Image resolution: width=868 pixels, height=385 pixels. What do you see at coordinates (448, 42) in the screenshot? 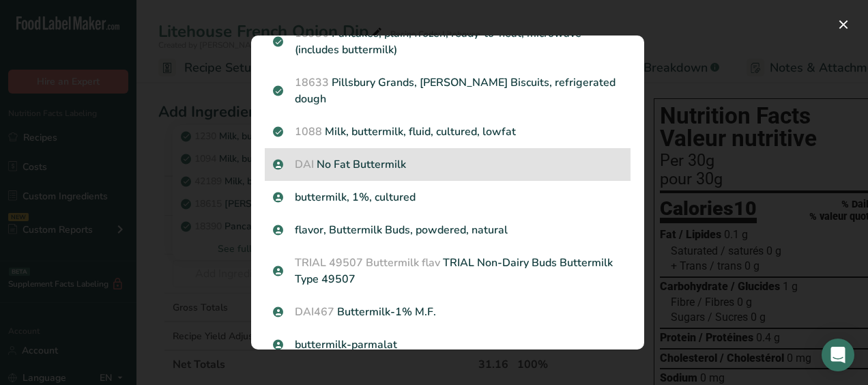
I see `p: Pancakes, plain, frozen, ready-to-heat, microwave (includes buttermilk)` at bounding box center [448, 42].